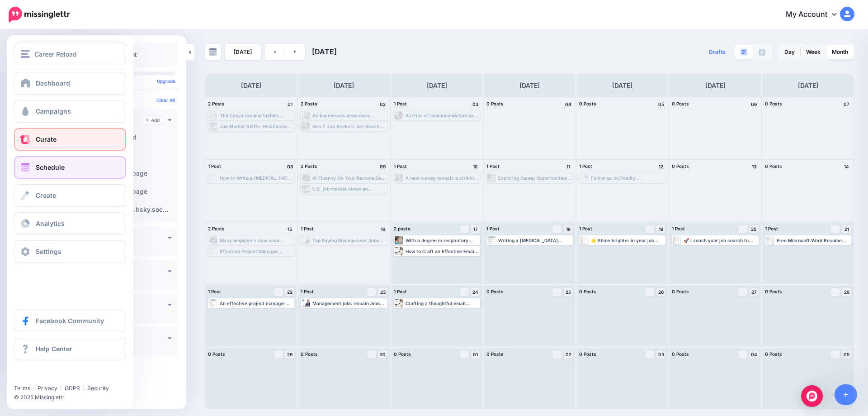 This screenshot has height=416, width=868. Describe the element at coordinates (569, 354) in the screenshot. I see `span: 02` at that location.